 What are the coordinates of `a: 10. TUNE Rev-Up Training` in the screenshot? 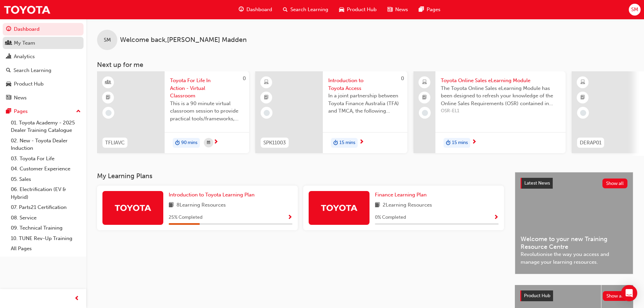 It's located at (46, 239).